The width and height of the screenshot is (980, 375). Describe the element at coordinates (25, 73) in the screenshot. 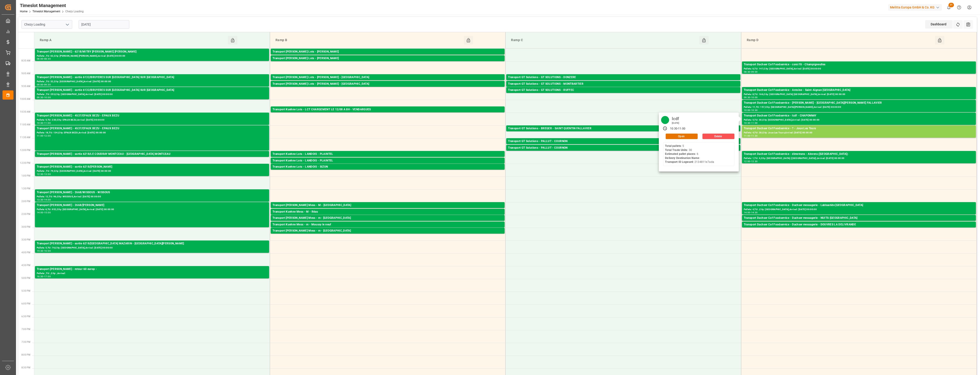

I see `span: 9:00 AM` at that location.